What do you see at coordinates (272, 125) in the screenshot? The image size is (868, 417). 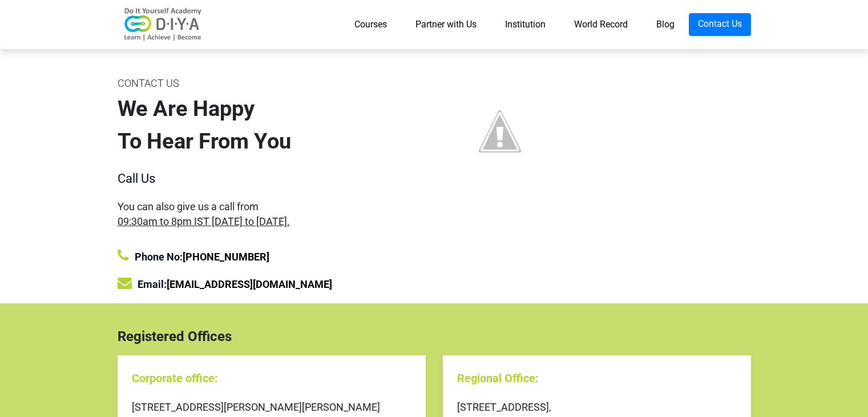 I see `div: We Are Happy To Hear From You` at bounding box center [272, 125].